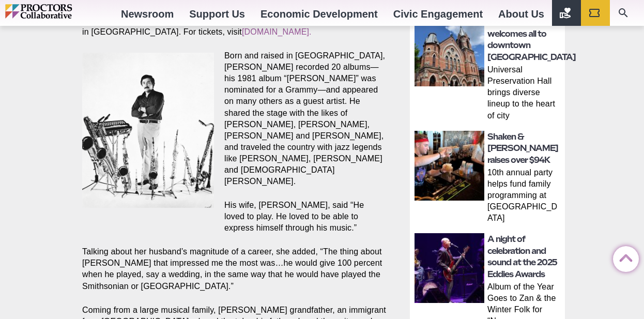 Image resolution: width=644 pixels, height=319 pixels. Describe the element at coordinates (623, 257) in the screenshot. I see `a: Back to Top` at that location.